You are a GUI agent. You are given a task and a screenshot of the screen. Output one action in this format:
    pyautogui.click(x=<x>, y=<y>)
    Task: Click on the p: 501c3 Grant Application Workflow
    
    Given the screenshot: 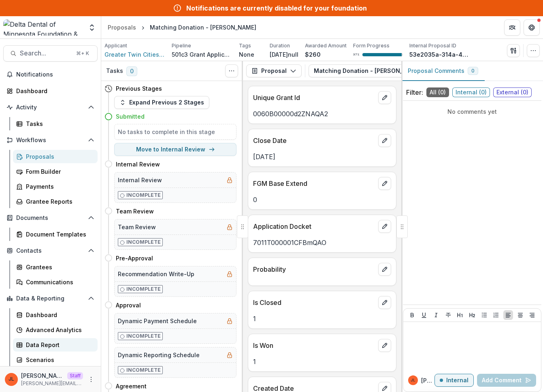 What is the action you would take?
    pyautogui.click(x=202, y=54)
    